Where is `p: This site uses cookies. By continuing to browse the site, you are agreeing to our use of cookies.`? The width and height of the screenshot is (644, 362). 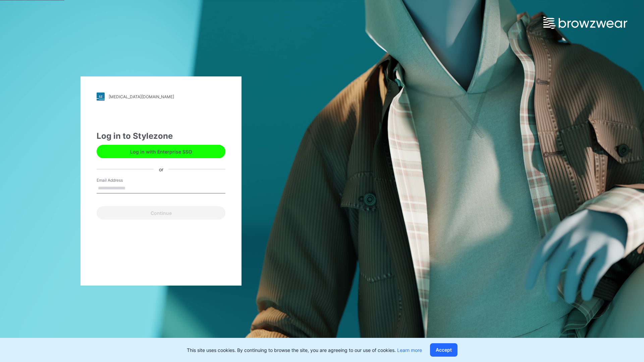 p: This site uses cookies. By continuing to browse the site, you are agreeing to our use of cookies. is located at coordinates (304, 350).